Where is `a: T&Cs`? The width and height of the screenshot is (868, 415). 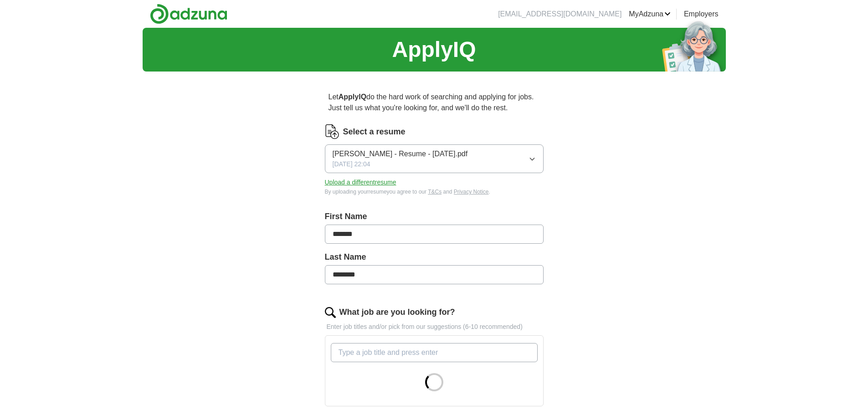 a: T&Cs is located at coordinates (435, 191).